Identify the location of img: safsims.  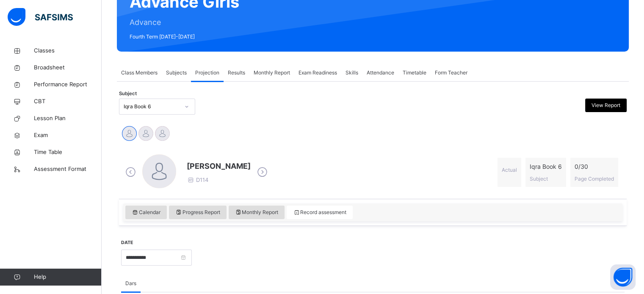
(40, 17).